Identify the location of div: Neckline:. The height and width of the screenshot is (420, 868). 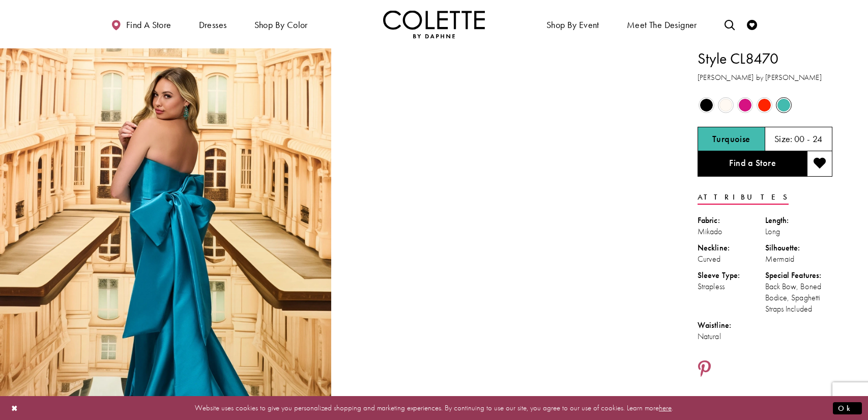
(731, 248).